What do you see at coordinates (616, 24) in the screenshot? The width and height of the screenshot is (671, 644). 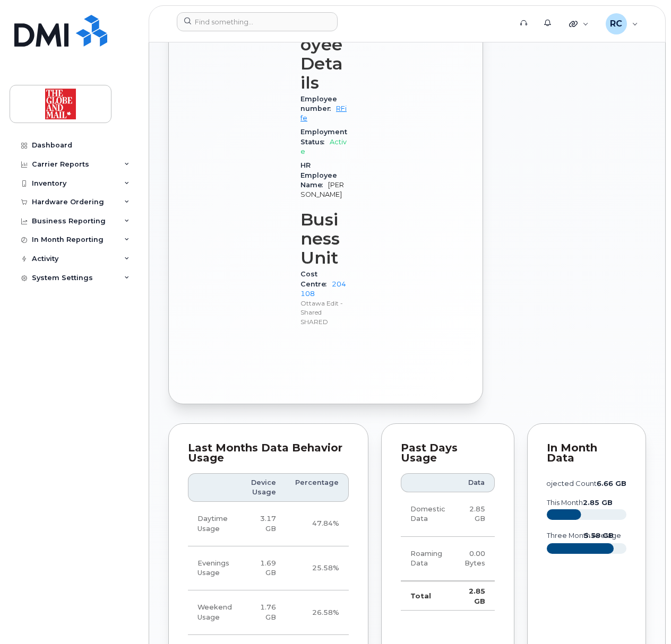 I see `span: RC` at bounding box center [616, 24].